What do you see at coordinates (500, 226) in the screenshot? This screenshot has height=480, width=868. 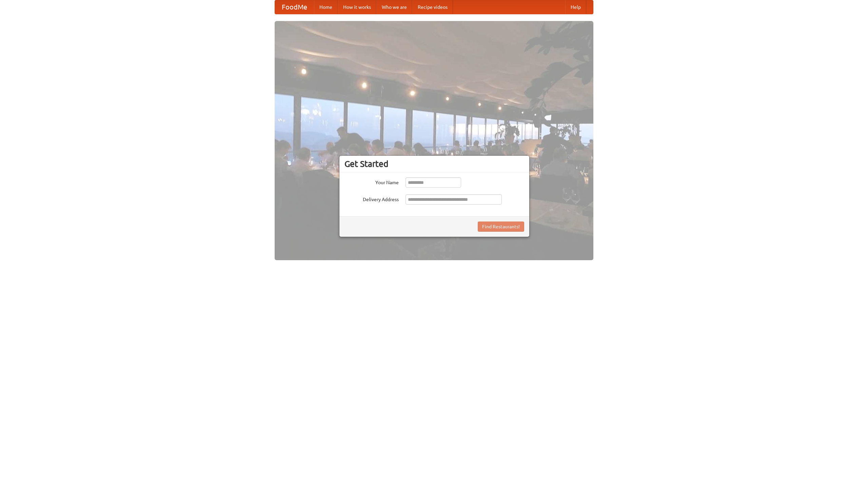 I see `button: Find Restaurants!` at bounding box center [500, 226].